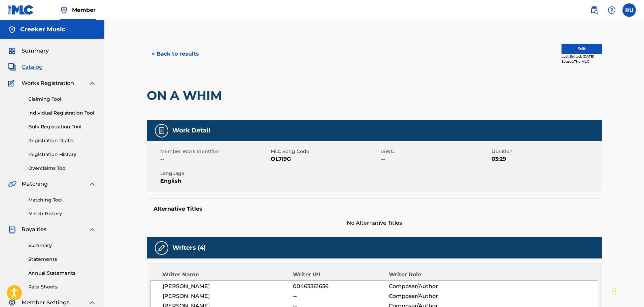  Describe the element at coordinates (191, 130) in the screenshot. I see `h5: Work Detail` at that location.